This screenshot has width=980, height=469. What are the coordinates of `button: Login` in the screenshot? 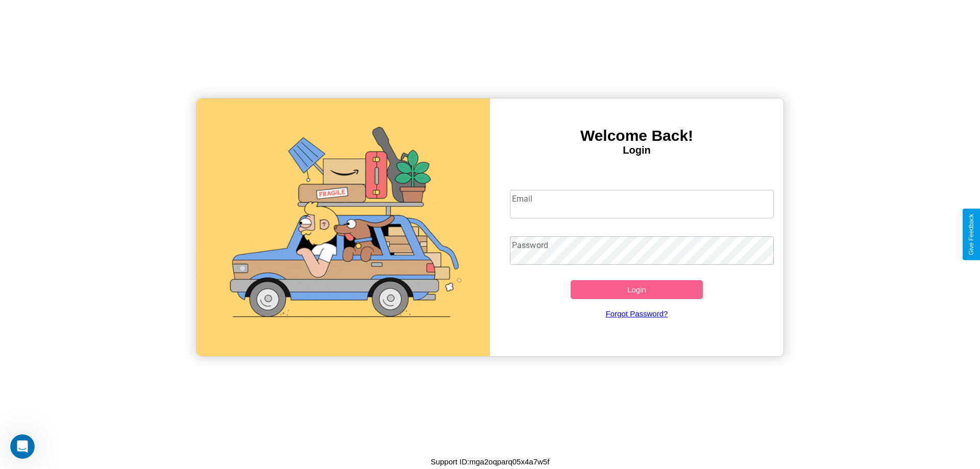 It's located at (637, 290).